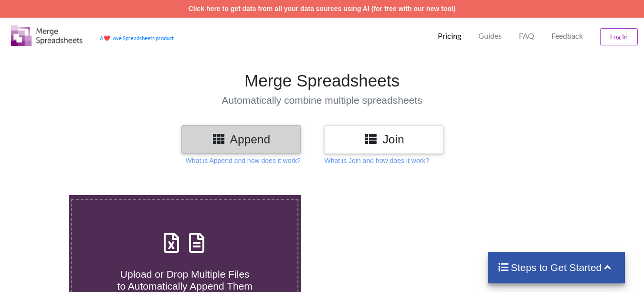 This screenshot has width=644, height=292. Describe the element at coordinates (384, 139) in the screenshot. I see `h3: Join` at that location.